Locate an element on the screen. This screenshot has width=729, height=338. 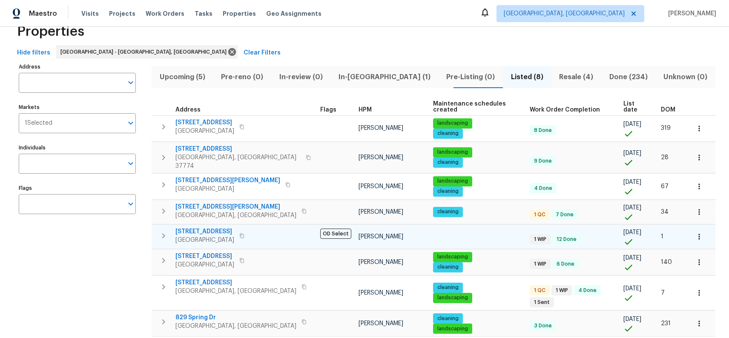
span: 1 Sent is located at coordinates (542, 302).